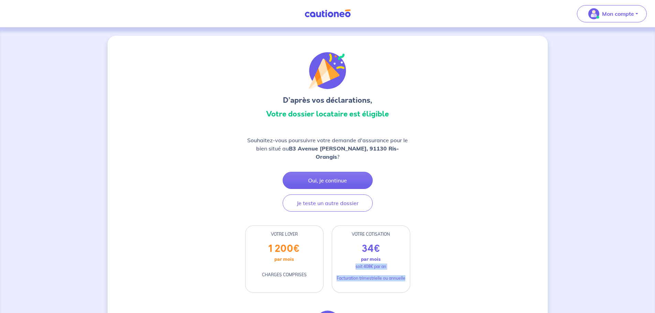  I want to click on img: illu_account_valid_menu.svg, so click(593, 14).